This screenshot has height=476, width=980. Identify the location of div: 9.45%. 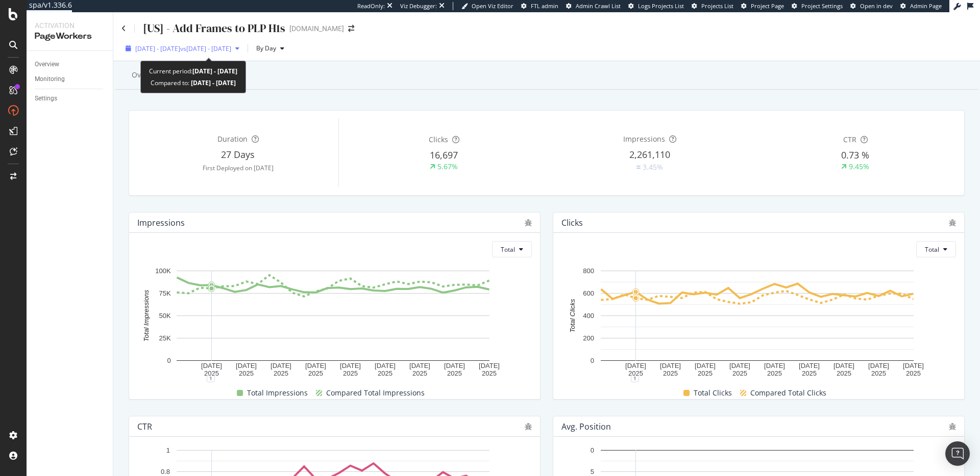
(859, 167).